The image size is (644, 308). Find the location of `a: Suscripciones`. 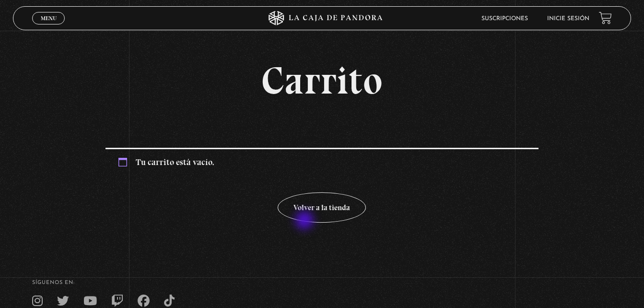

a: Suscripciones is located at coordinates (504, 19).